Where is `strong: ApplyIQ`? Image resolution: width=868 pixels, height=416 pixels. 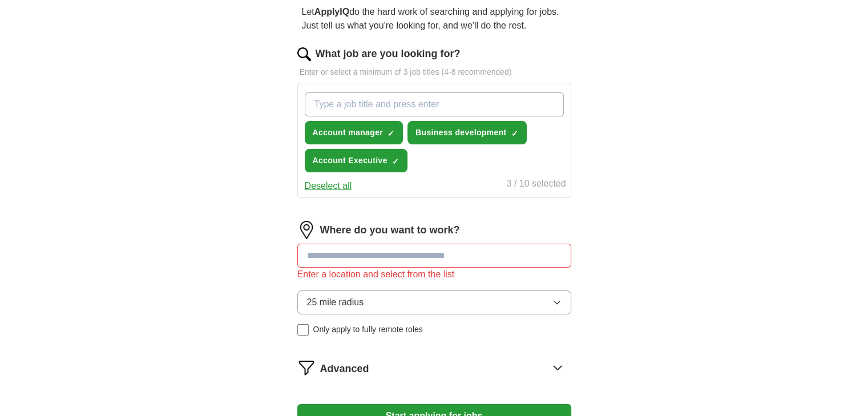
strong: ApplyIQ is located at coordinates (331, 11).